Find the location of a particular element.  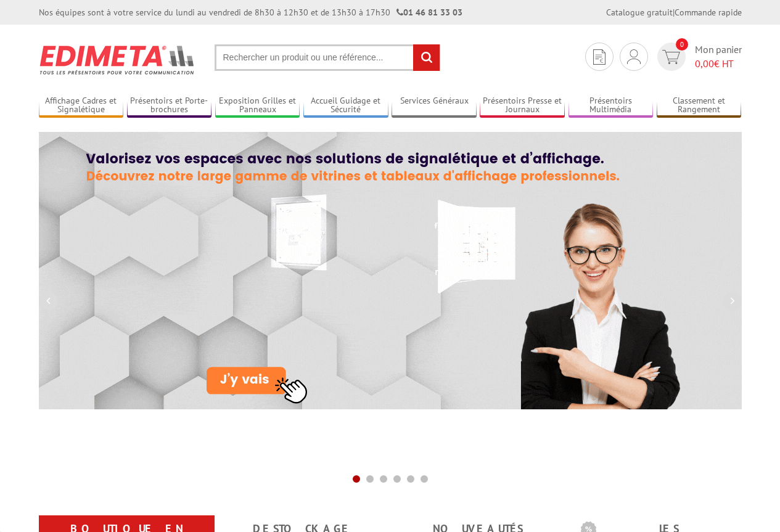

span: Mon panier is located at coordinates (719, 57).